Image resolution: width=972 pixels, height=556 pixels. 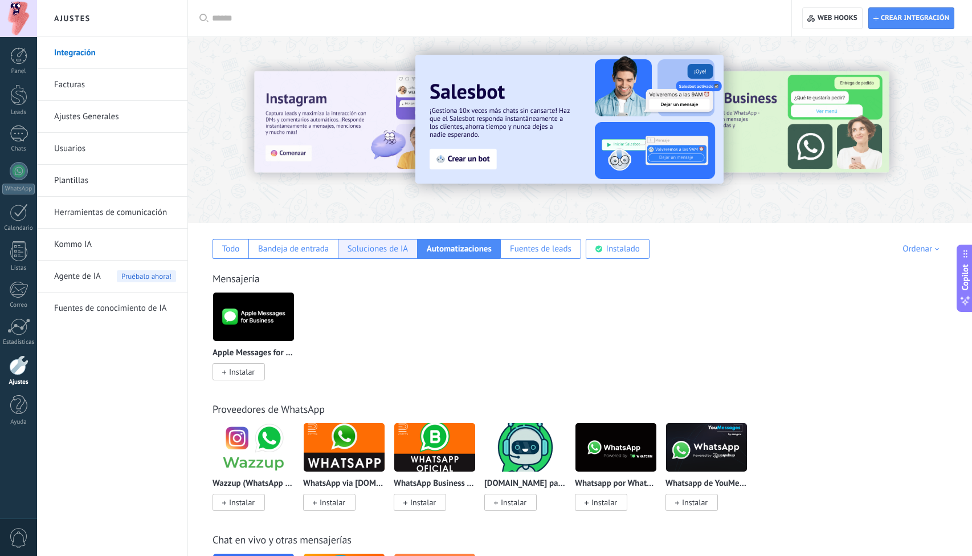 I want to click on div: Panel, so click(x=19, y=71).